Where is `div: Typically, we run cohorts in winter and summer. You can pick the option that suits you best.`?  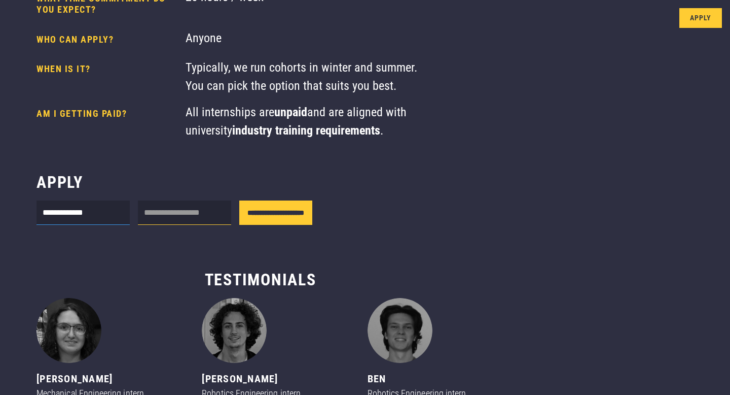 div: Typically, we run cohorts in winter and summer. You can pick the option that suits you best. is located at coordinates (303, 77).